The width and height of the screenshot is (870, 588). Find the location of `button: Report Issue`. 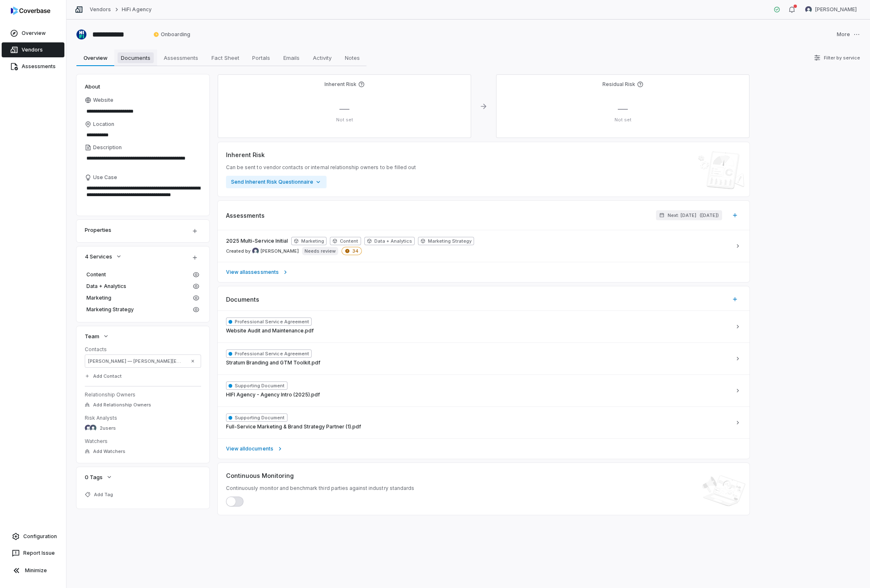

button: Report Issue is located at coordinates (33, 553).